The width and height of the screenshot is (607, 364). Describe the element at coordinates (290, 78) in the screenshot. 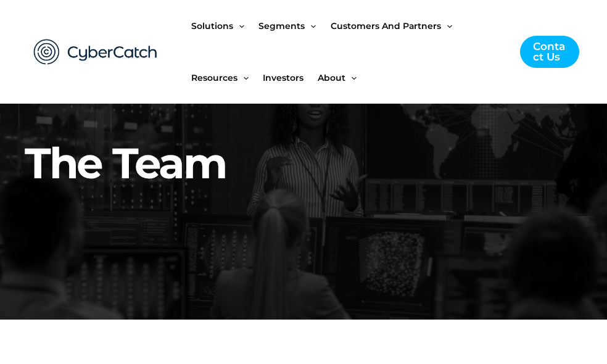

I see `a: Investors` at that location.